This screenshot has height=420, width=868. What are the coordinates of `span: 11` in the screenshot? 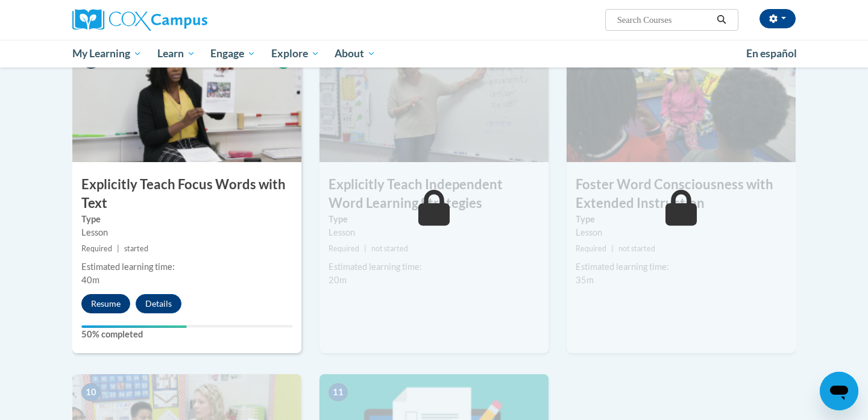 It's located at (338, 392).